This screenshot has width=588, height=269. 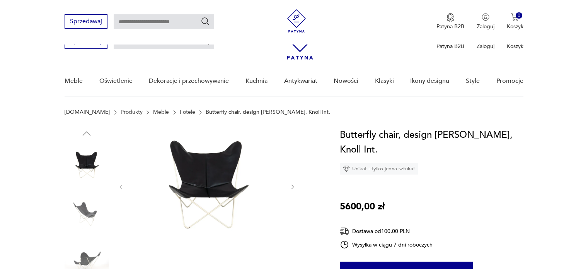 I want to click on a: Promocje, so click(x=510, y=81).